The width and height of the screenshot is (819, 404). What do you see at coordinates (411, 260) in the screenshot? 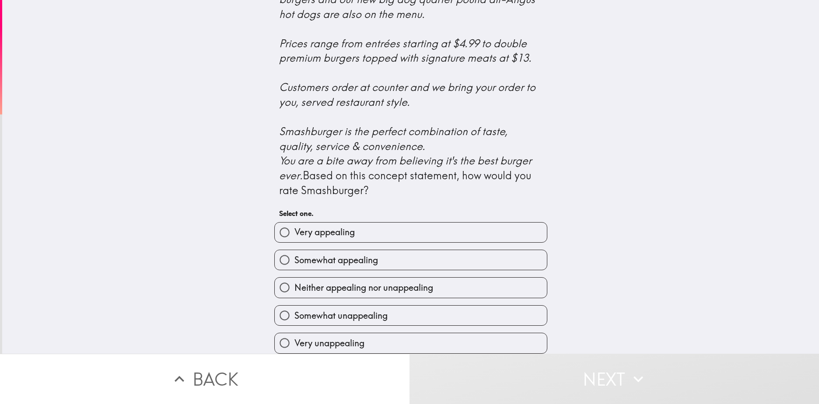
I see `button: Somewhat appealing` at bounding box center [411, 260].